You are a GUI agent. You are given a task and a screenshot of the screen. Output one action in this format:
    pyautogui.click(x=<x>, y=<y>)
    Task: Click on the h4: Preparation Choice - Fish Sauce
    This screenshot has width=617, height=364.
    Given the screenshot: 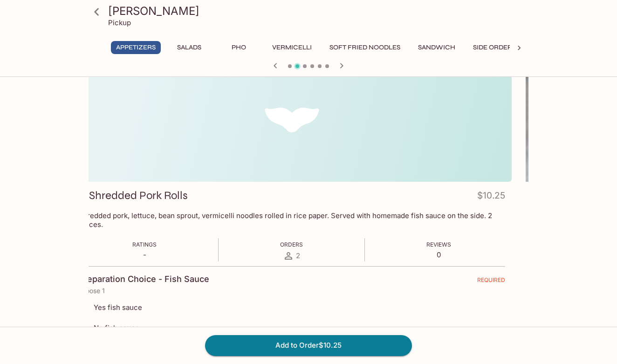 What is the action you would take?
    pyautogui.click(x=144, y=279)
    